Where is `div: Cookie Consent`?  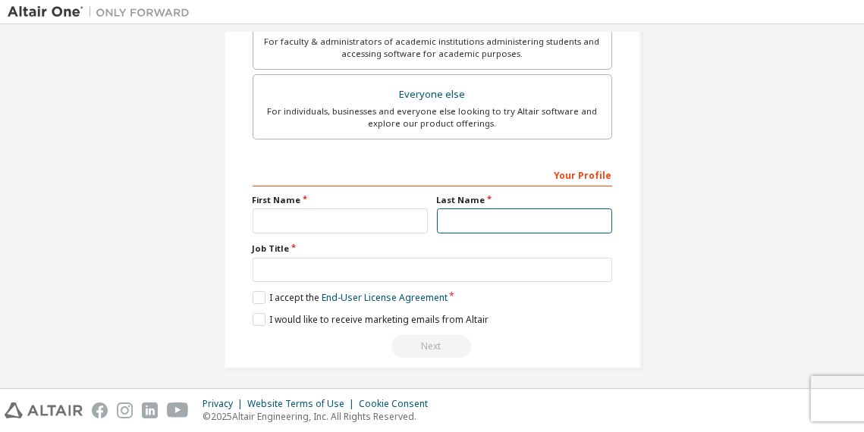 div: Cookie Consent is located at coordinates (398, 404).